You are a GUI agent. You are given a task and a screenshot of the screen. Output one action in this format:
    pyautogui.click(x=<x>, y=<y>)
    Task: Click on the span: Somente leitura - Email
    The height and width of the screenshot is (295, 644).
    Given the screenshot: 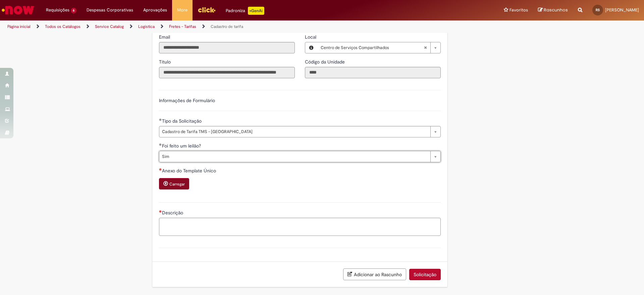 What is the action you would take?
    pyautogui.click(x=165, y=37)
    